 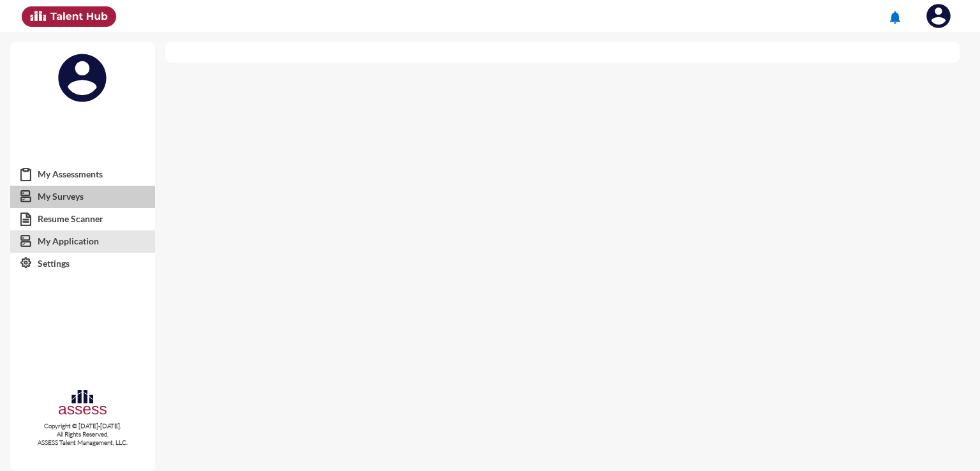 What do you see at coordinates (82, 174) in the screenshot?
I see `a: My Assessments` at bounding box center [82, 174].